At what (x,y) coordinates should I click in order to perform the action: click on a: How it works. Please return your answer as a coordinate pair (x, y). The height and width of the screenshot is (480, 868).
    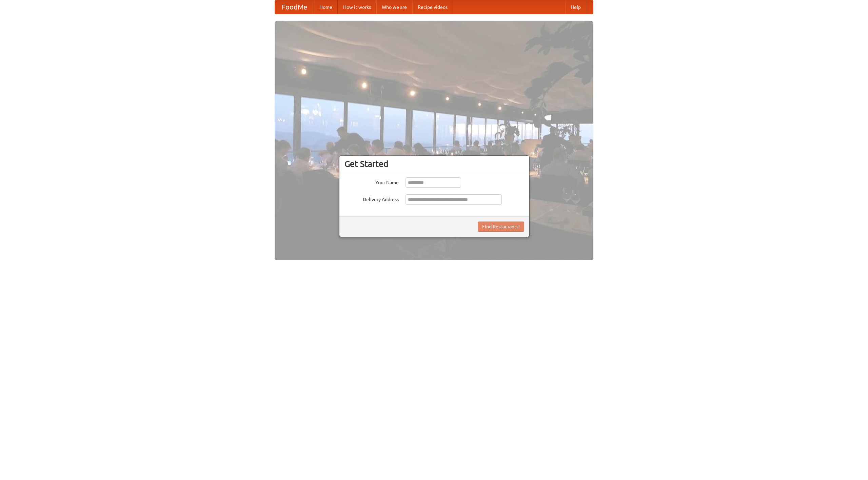
    Looking at the image, I should click on (357, 7).